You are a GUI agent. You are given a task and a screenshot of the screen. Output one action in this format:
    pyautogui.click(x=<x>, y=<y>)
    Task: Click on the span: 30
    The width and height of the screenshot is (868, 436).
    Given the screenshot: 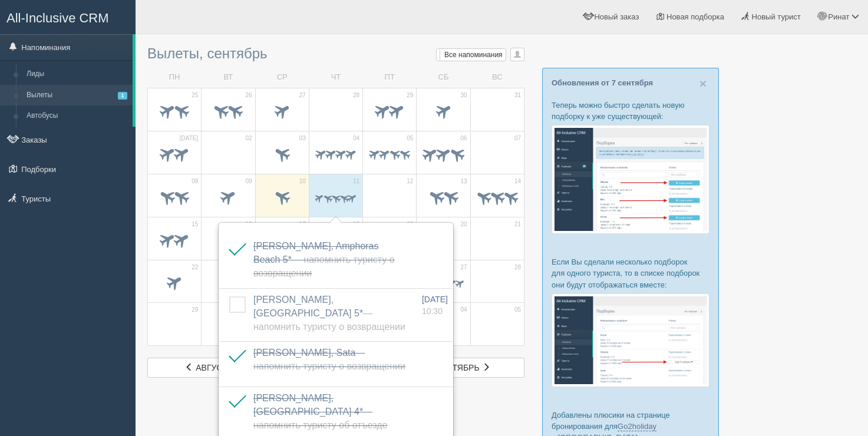 What is the action you would take?
    pyautogui.click(x=464, y=96)
    